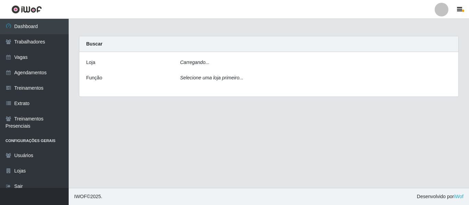 This screenshot has width=469, height=205. I want to click on span: Desenvolvido por, so click(440, 197).